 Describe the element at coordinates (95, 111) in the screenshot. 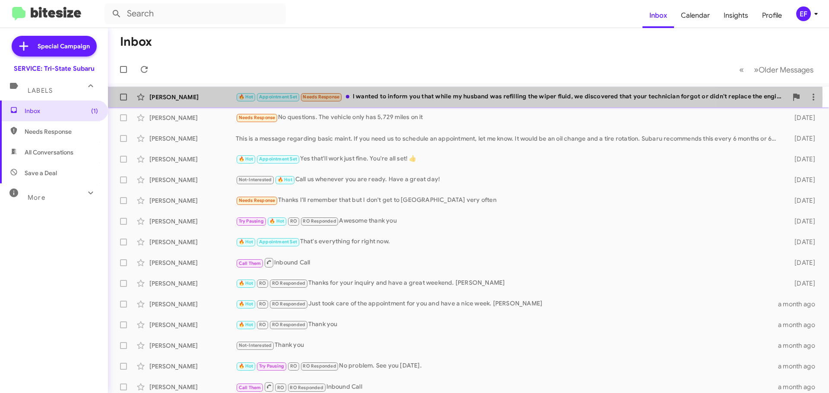

I see `span: (1)` at that location.